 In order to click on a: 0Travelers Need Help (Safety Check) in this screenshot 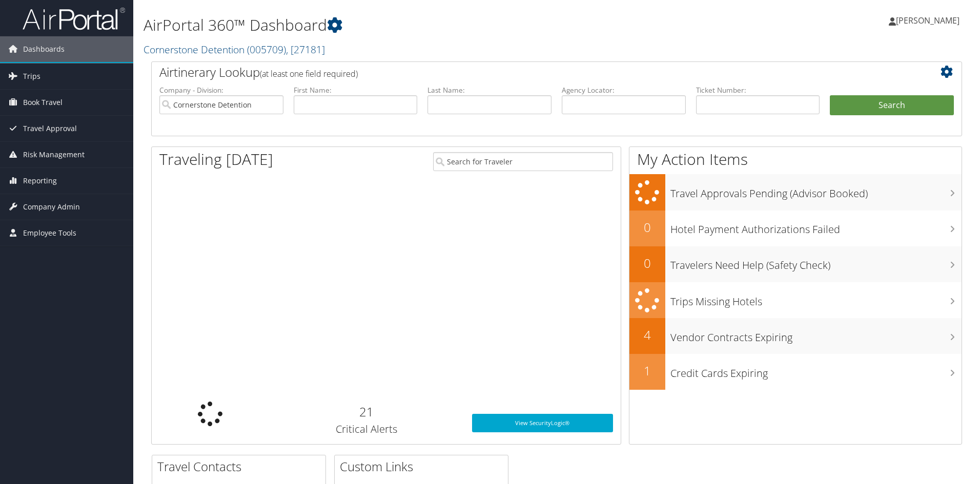, I will do `click(796, 264)`.